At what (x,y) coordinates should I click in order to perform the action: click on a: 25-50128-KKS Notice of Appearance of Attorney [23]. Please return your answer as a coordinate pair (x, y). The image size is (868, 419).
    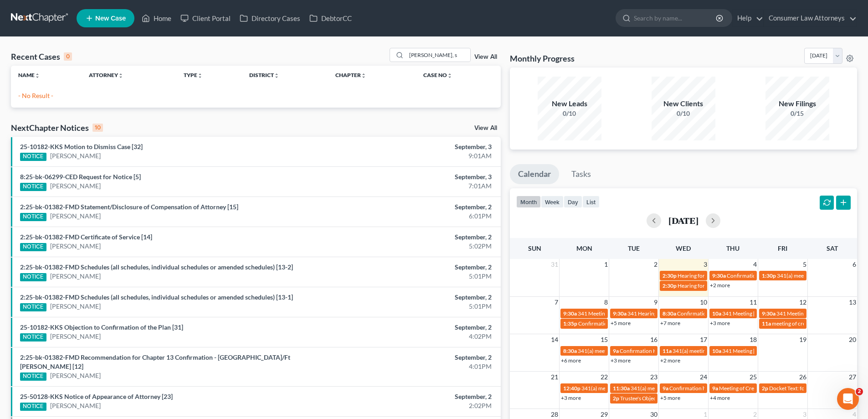
    Looking at the image, I should click on (96, 396).